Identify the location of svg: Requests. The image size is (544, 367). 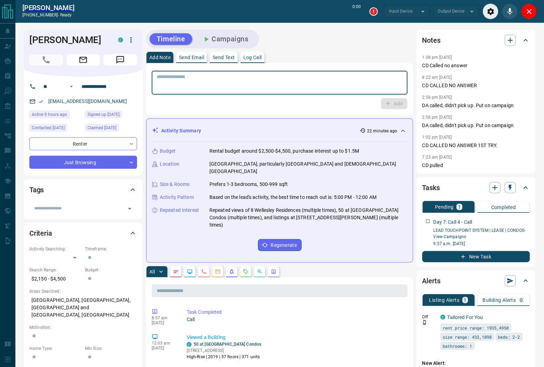
(246, 271).